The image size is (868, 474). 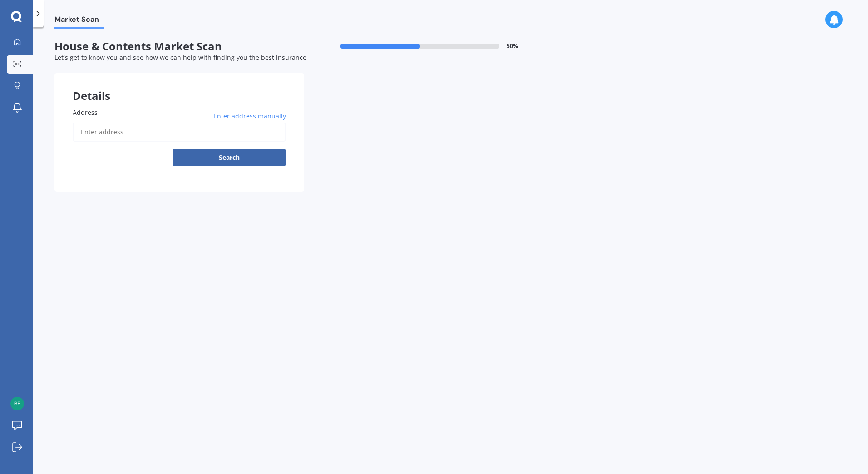 I want to click on span: Enter address manually, so click(x=250, y=116).